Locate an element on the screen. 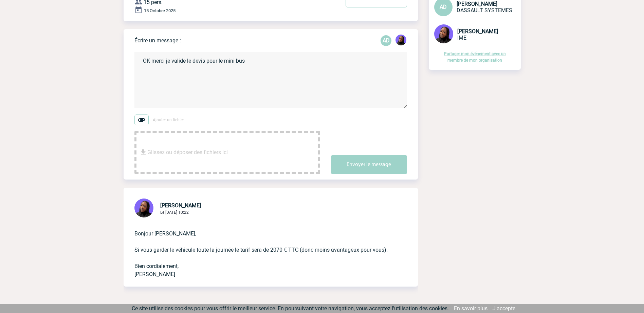 Image resolution: width=644 pixels, height=313 pixels. span: Glissez ou déposer des fichiers ici is located at coordinates (188, 152).